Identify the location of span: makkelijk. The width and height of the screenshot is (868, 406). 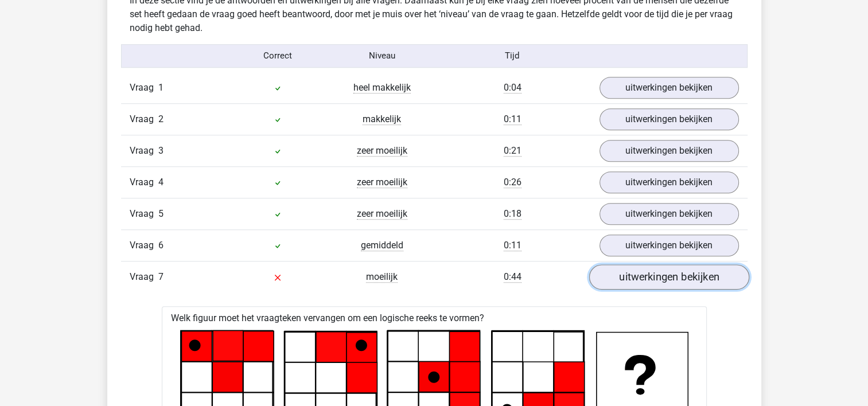
(382, 119).